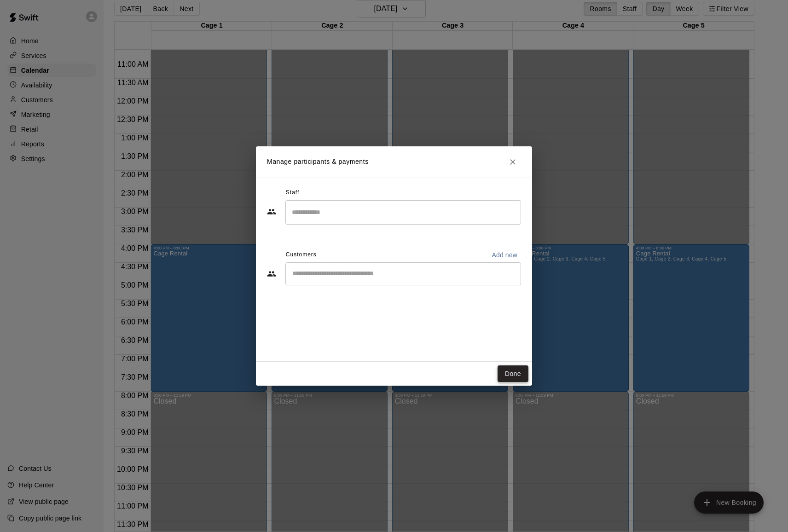 Image resolution: width=788 pixels, height=532 pixels. I want to click on div: Start typing to search customers..., so click(403, 274).